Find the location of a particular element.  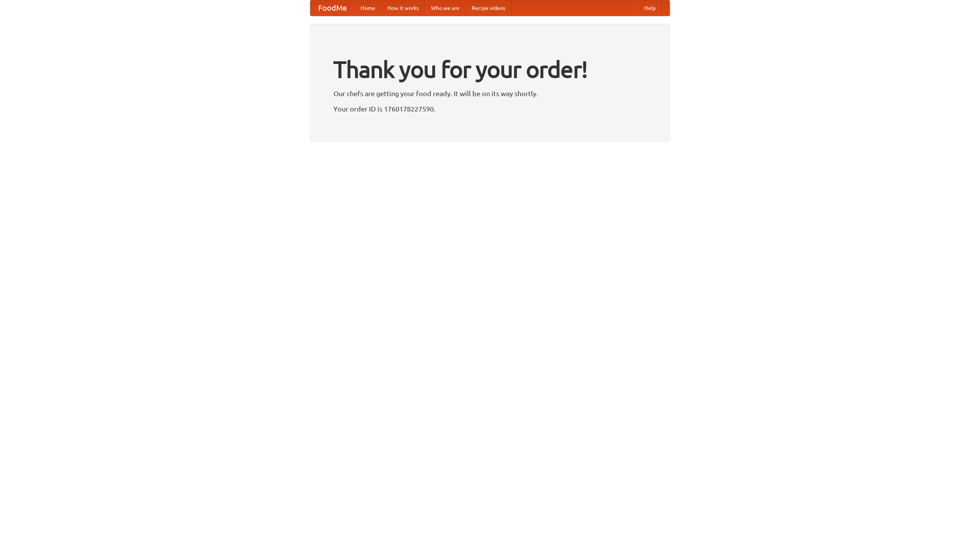

p: Your order ID is 1760178227590. is located at coordinates (490, 109).